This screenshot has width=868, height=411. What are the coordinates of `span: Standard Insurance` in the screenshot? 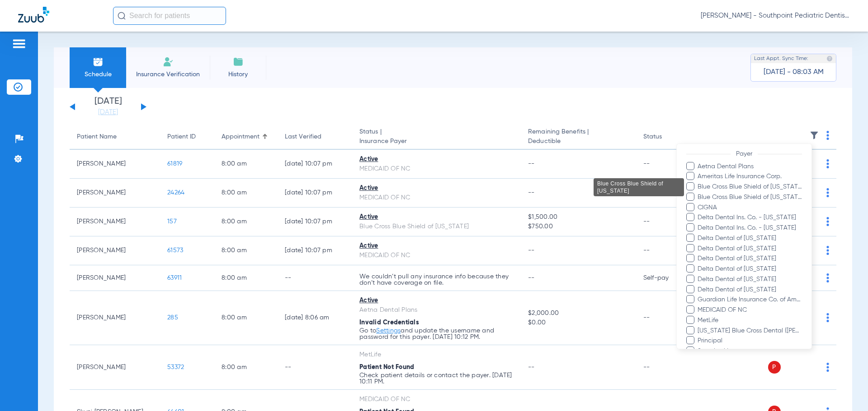 It's located at (749, 352).